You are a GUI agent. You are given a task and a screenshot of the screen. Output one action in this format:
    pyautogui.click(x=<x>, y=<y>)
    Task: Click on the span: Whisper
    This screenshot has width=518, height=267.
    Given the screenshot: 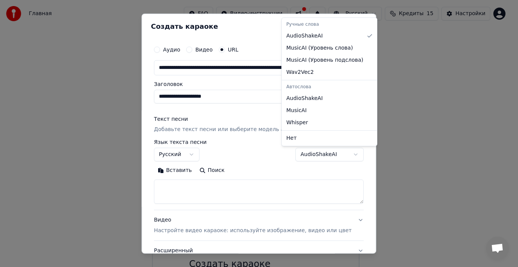 What is the action you would take?
    pyautogui.click(x=297, y=123)
    